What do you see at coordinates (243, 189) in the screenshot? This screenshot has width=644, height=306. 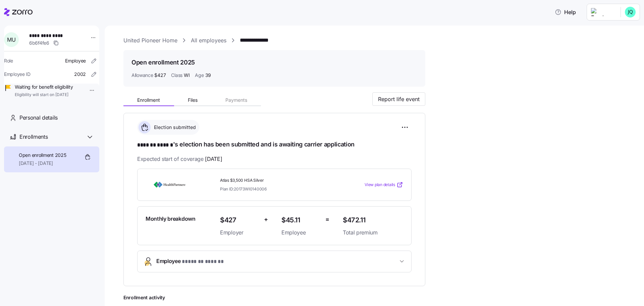 I see `span: Plan ID: 20173WI0140006` at bounding box center [243, 189].